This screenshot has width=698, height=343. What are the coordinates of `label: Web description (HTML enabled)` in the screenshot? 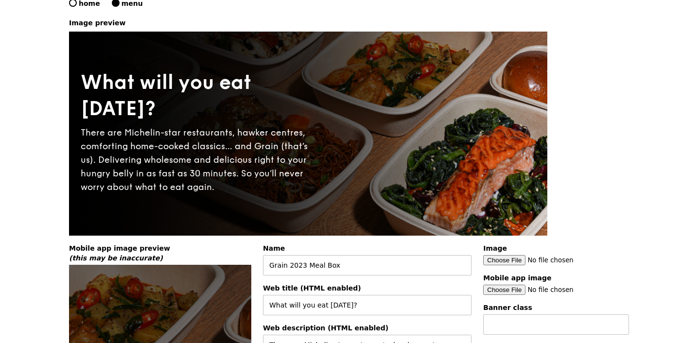 It's located at (367, 328).